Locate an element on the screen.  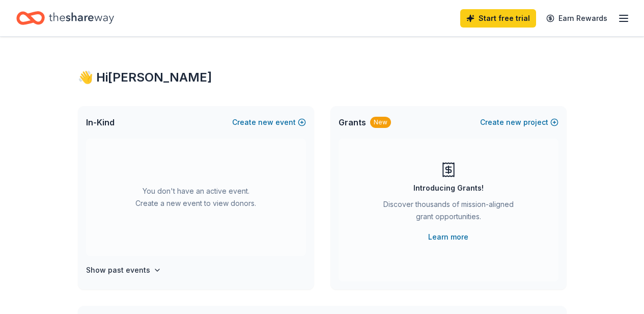
div: Discover thousands of mission-aligned grant opportunities. is located at coordinates (448, 213).